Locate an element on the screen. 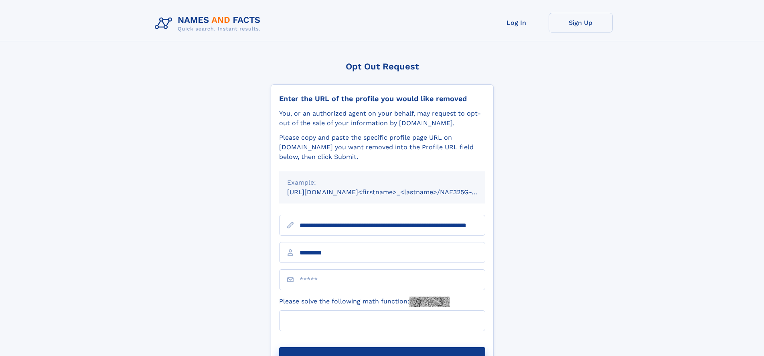 This screenshot has width=764, height=356. a: Log In is located at coordinates (516, 22).